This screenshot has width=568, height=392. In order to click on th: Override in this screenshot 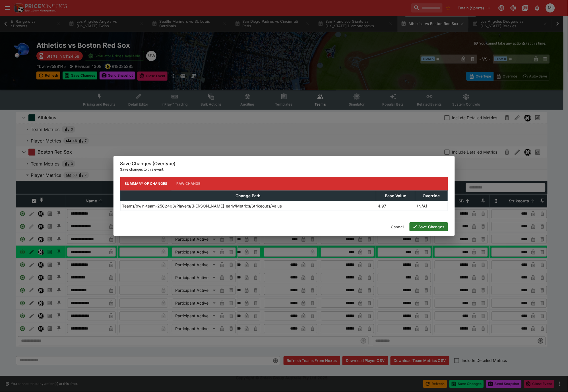, I will do `click(432, 196)`.